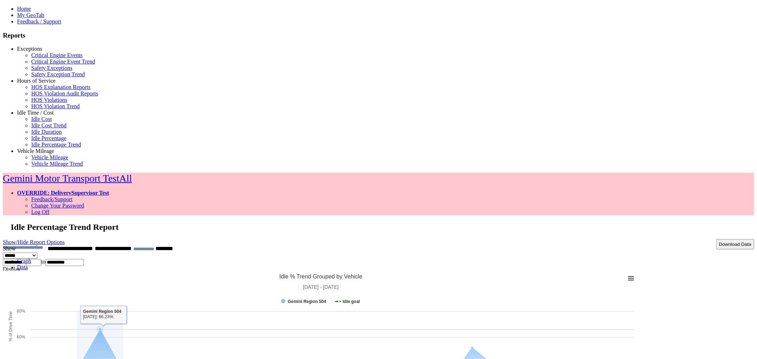 The image size is (757, 359). What do you see at coordinates (21, 311) in the screenshot?
I see `text: 80%` at bounding box center [21, 311].